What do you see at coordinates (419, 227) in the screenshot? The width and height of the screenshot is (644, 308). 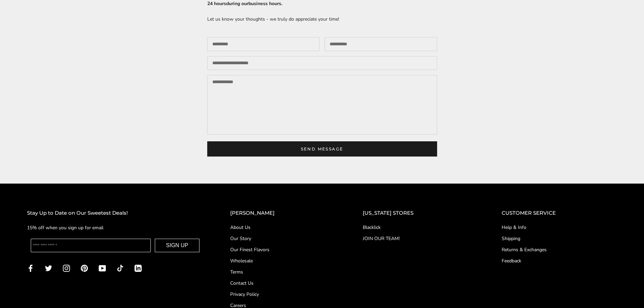 I see `a: Blacklick` at bounding box center [419, 227].